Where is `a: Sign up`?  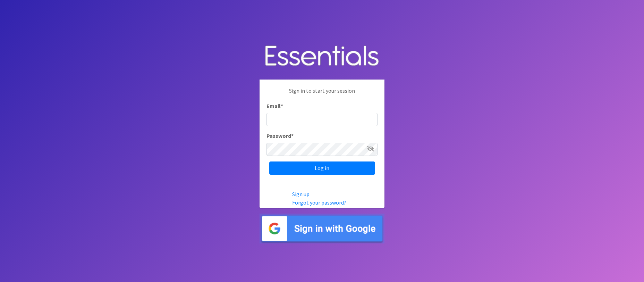
a: Sign up is located at coordinates (301, 194).